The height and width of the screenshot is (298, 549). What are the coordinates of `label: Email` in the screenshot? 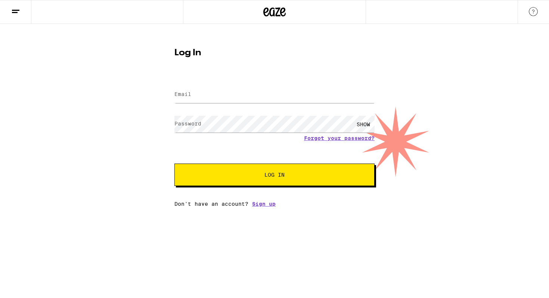 It's located at (183, 94).